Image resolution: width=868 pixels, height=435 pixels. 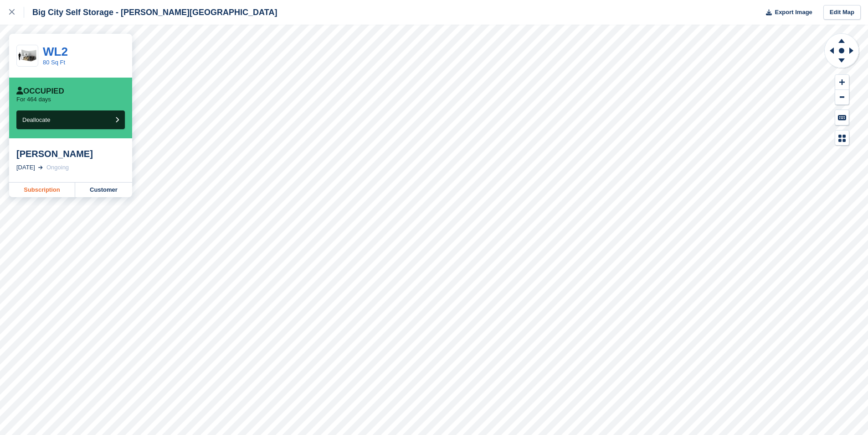 What do you see at coordinates (36, 120) in the screenshot?
I see `span: Deallocate` at bounding box center [36, 120].